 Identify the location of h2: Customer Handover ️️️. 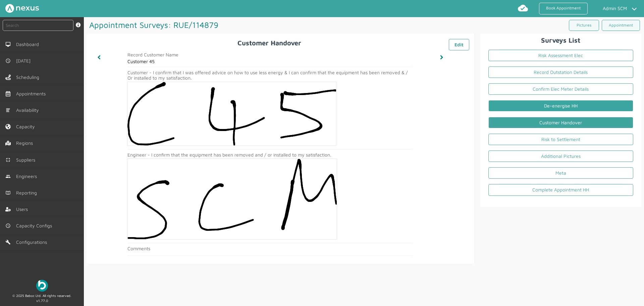
(281, 43).